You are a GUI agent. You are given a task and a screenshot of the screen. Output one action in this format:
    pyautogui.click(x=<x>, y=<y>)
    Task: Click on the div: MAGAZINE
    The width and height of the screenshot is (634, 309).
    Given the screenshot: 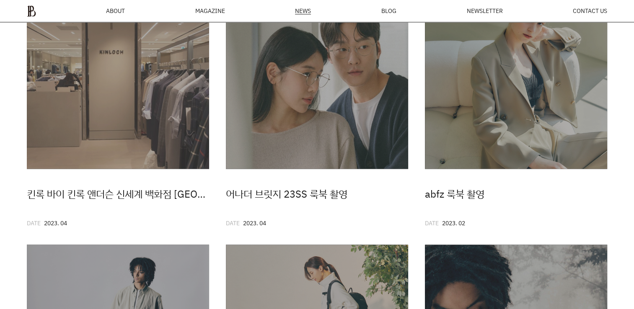 What is the action you would take?
    pyautogui.click(x=210, y=11)
    